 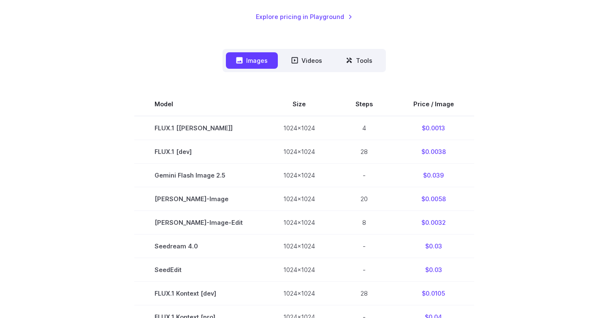 I want to click on th: Steps, so click(x=364, y=104).